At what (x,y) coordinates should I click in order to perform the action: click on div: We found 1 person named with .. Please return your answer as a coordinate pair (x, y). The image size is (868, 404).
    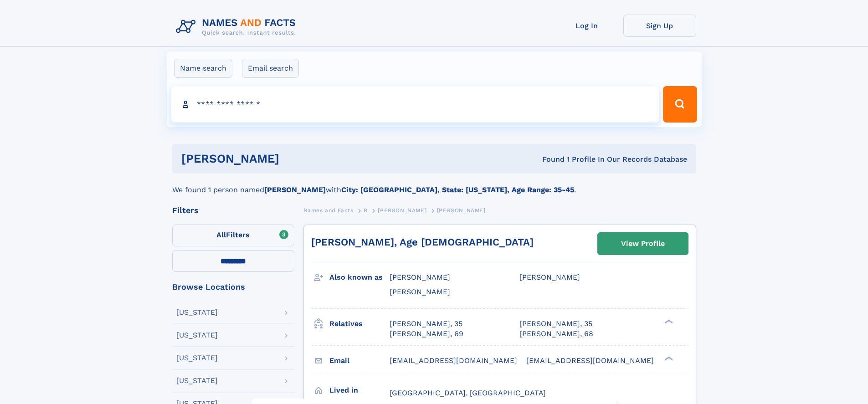
    Looking at the image, I should click on (434, 184).